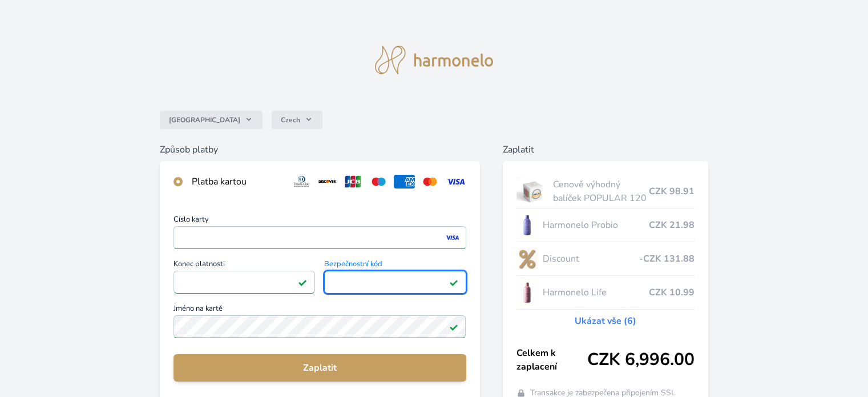 This screenshot has height=397, width=868. I want to click on img: mc.svg, so click(430, 181).